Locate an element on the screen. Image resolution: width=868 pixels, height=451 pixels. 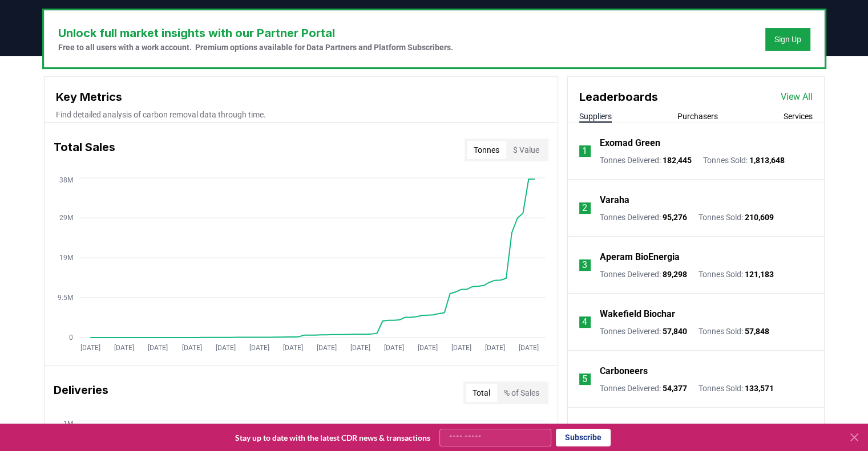
span: 57,840 is located at coordinates (675, 331).